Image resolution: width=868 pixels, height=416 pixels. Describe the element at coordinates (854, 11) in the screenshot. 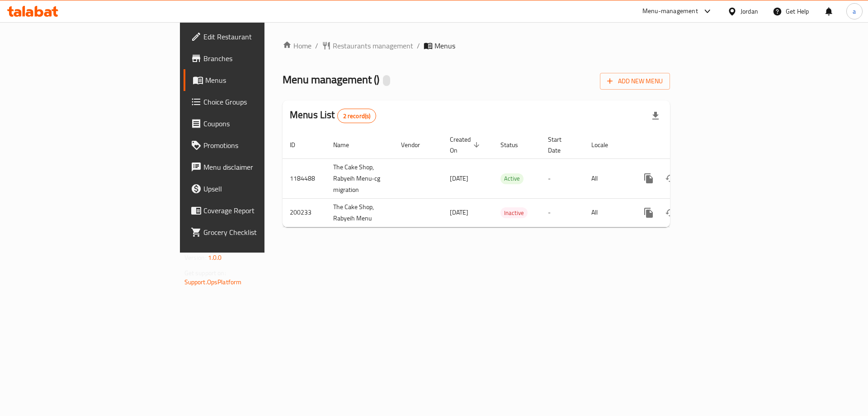

I see `span: a` at that location.